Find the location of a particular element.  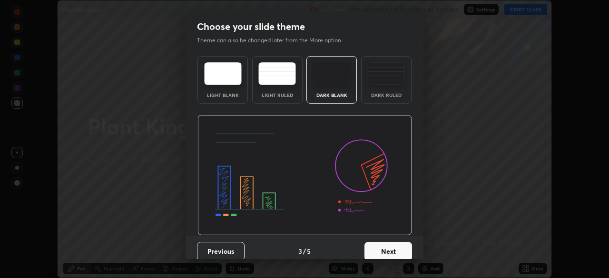

h4: 5 is located at coordinates (309, 251).